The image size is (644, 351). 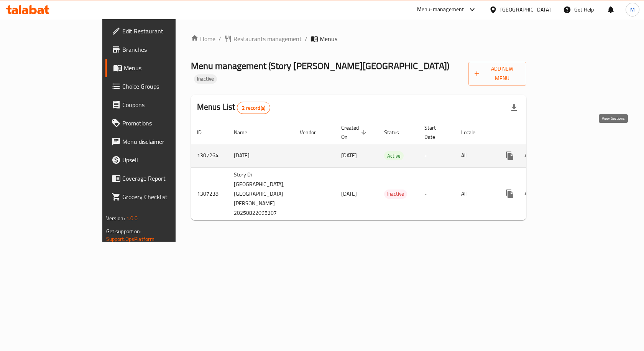 What do you see at coordinates (397, 133) in the screenshot?
I see `span: Status` at bounding box center [397, 133].